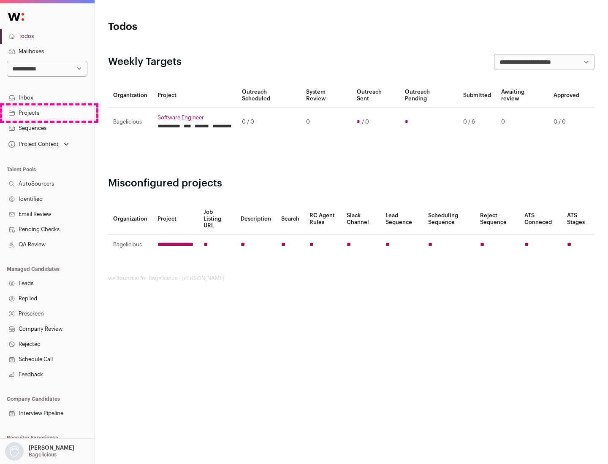 The width and height of the screenshot is (608, 464). What do you see at coordinates (449, 219) in the screenshot?
I see `th: Scheduling Sequence` at bounding box center [449, 219].